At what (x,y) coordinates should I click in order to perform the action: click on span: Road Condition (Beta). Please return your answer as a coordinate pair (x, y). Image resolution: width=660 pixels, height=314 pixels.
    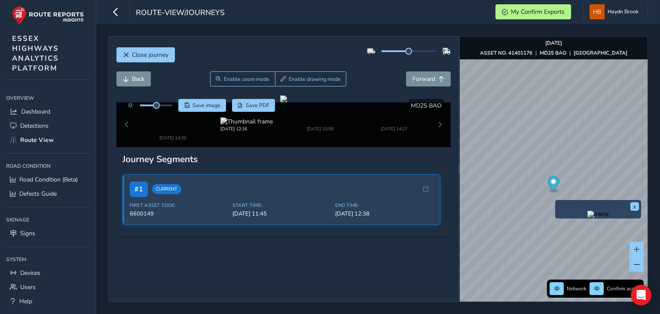
    Looking at the image, I should click on (49, 179).